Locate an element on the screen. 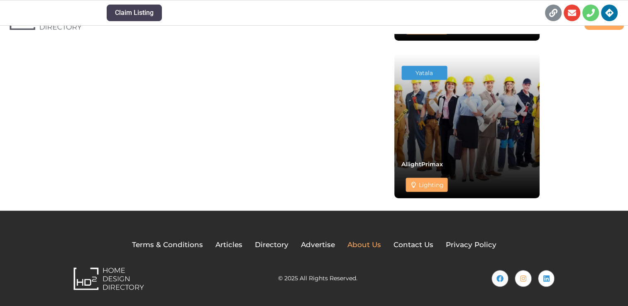  a: Directory is located at coordinates (272, 245).